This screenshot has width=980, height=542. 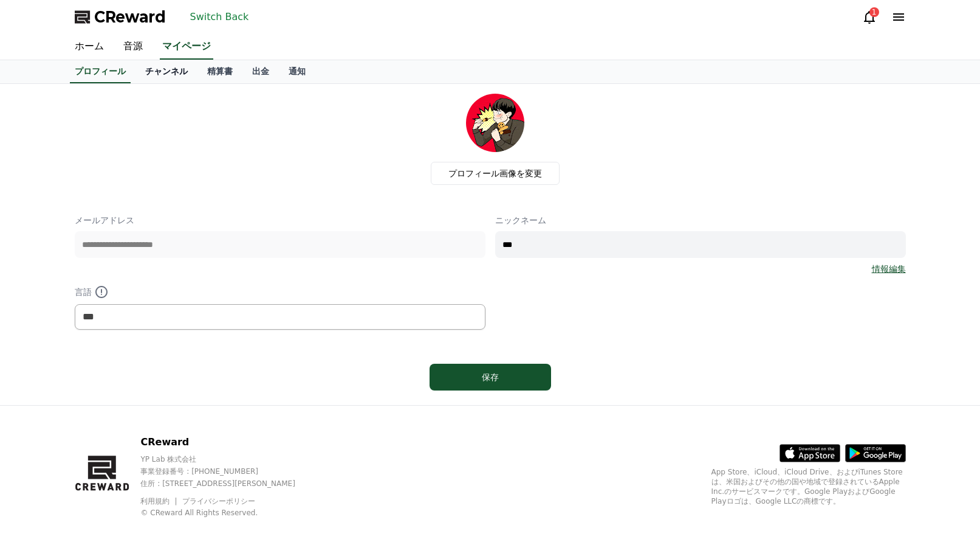 I want to click on a: ホーム, so click(x=90, y=47).